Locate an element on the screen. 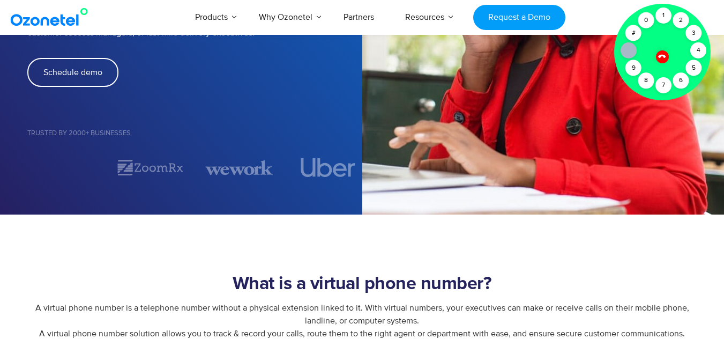 This screenshot has height=346, width=724. img: wework.svg is located at coordinates (239, 167).